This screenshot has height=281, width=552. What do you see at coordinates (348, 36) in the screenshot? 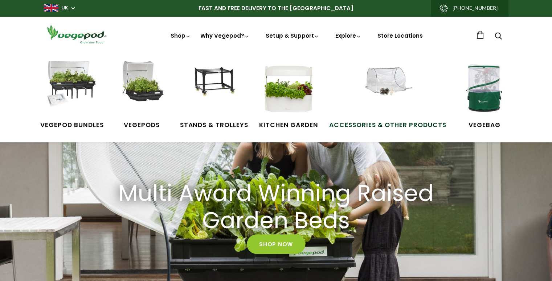
I see `a: Explore` at bounding box center [348, 36].